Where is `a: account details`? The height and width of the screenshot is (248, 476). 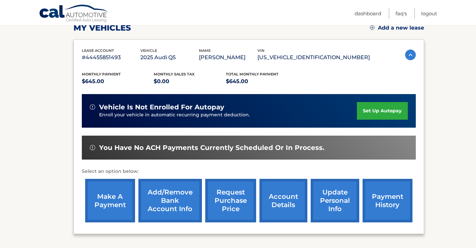
a: account details is located at coordinates (283, 200).